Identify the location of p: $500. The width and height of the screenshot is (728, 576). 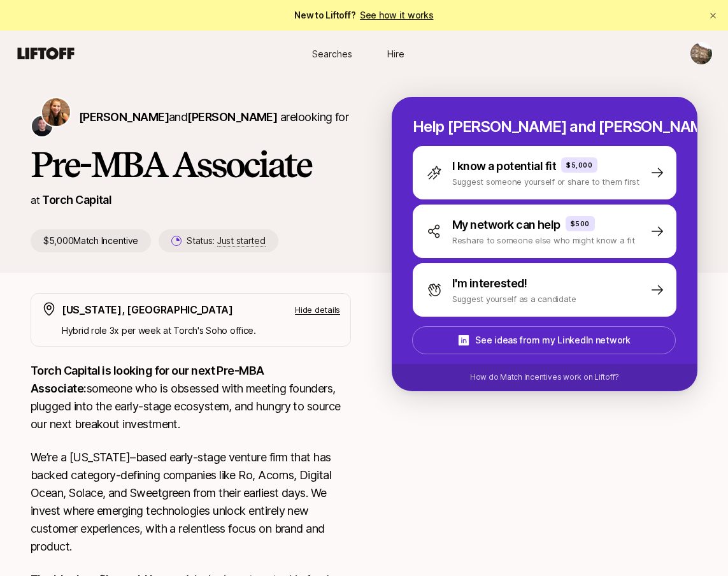
(580, 224).